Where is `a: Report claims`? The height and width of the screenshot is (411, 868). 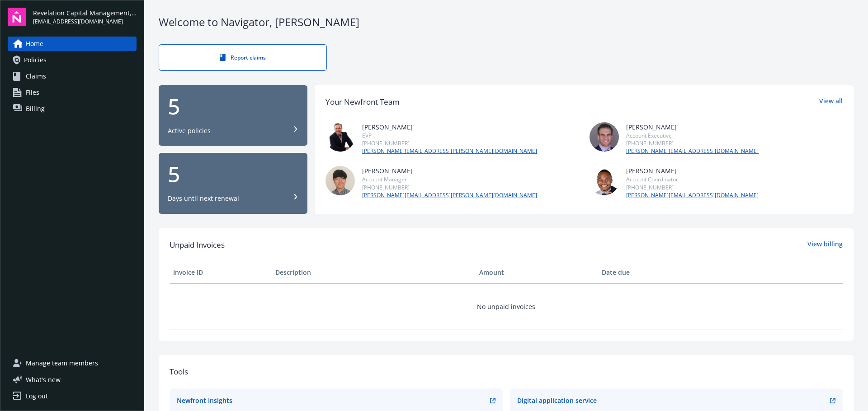 a: Report claims is located at coordinates (243, 57).